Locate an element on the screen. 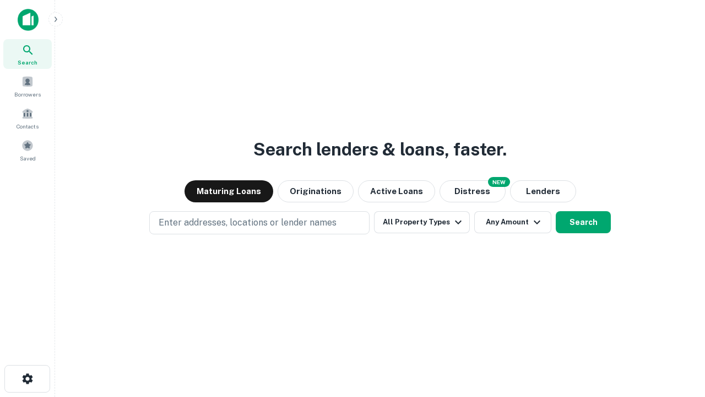  img: capitalize-icon.png is located at coordinates (28, 20).